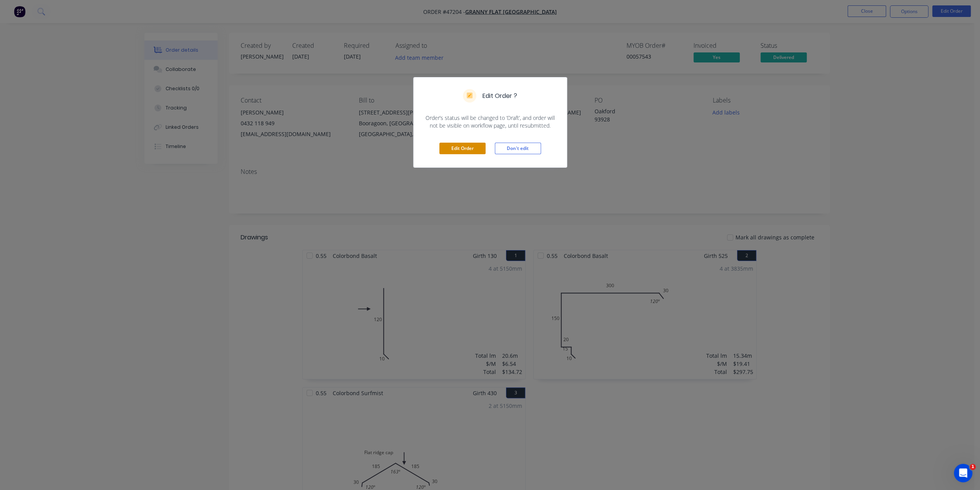 Image resolution: width=980 pixels, height=490 pixels. I want to click on span: 1, so click(973, 467).